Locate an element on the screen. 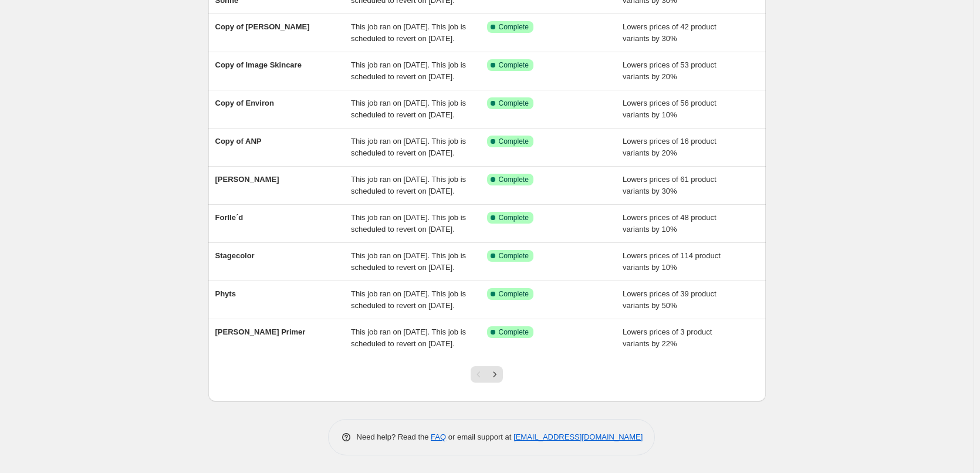 Image resolution: width=980 pixels, height=473 pixels. span: Lowers prices of 114 product variants by 10% is located at coordinates (672, 261).